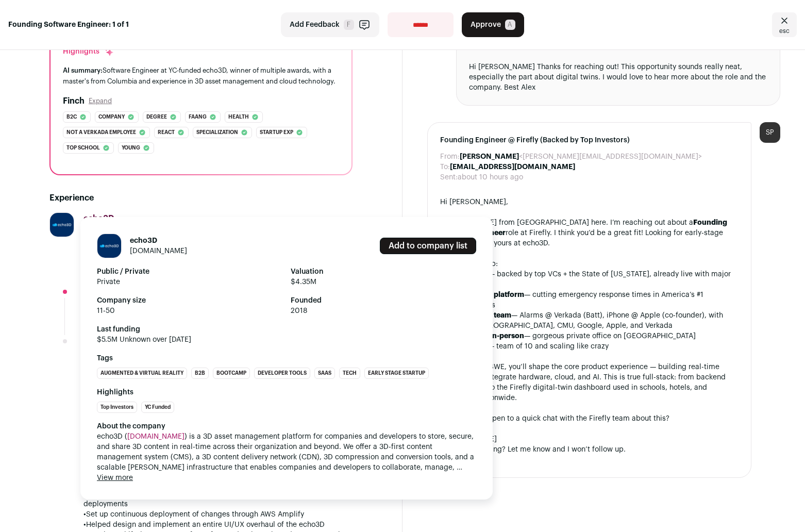  I want to click on button: Expand, so click(100, 101).